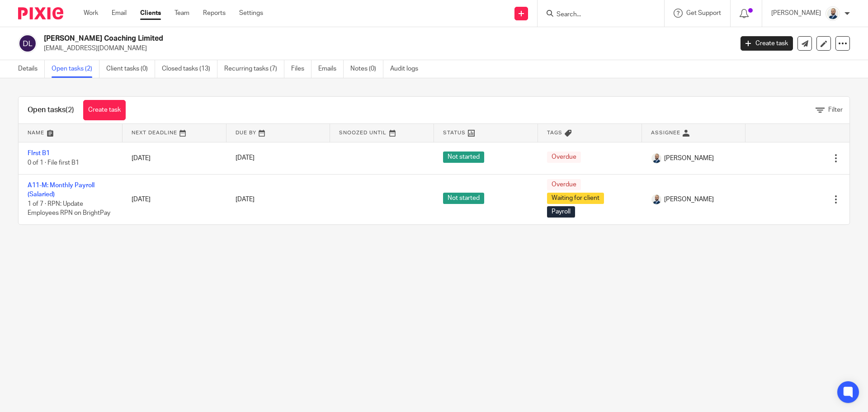 This screenshot has height=412, width=868. Describe the element at coordinates (575, 198) in the screenshot. I see `span: Waiting for client` at that location.